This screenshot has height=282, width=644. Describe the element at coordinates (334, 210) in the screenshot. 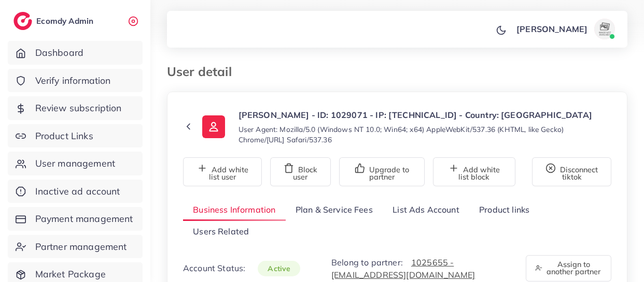

I see `a: Plan & Service Fees` at that location.